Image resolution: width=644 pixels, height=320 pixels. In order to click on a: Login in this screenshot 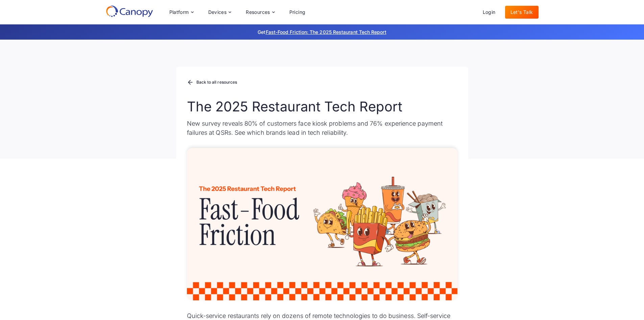, I will do `click(489, 12)`.